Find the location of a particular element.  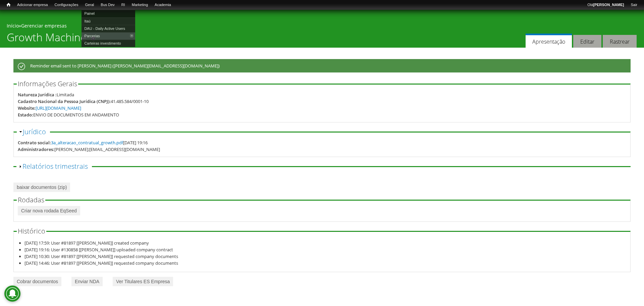

div: Limitada is located at coordinates (65, 95).